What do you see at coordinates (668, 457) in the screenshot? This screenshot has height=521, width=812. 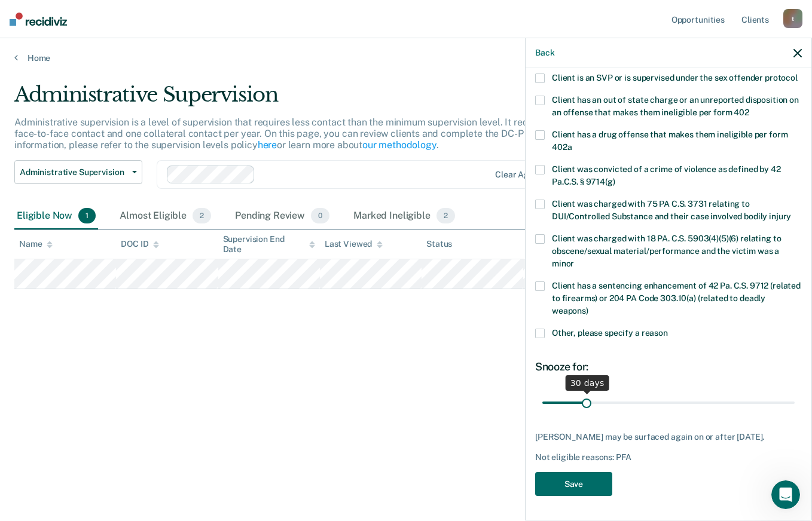 I see `div: Not eligible reasons: PFA` at bounding box center [668, 457].